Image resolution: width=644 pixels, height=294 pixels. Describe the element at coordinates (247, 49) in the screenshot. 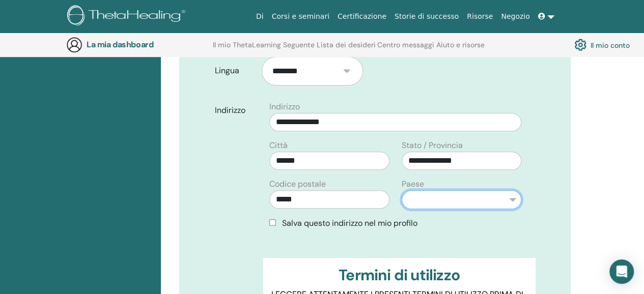

I see `a: Il mio ThetaLearning` at that location.